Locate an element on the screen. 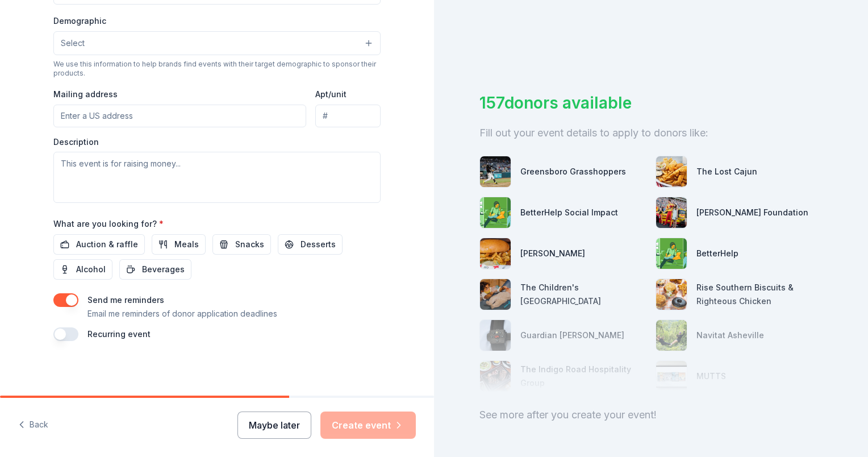 The width and height of the screenshot is (868, 457). img: photo for BetterHelp is located at coordinates (671, 253).